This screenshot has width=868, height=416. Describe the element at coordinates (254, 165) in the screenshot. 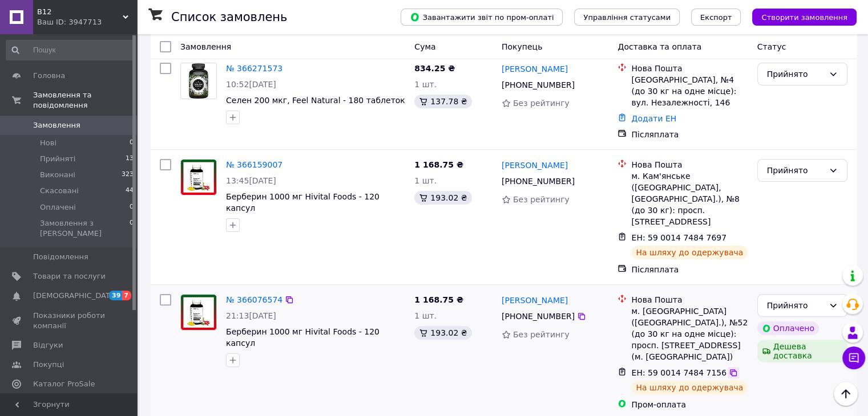

I see `a: № 366159007` at that location.